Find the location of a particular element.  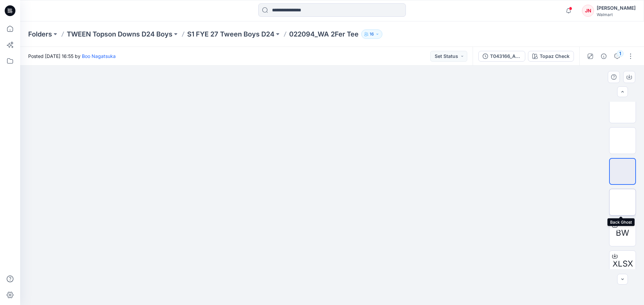

button: Topaz Check is located at coordinates (550, 56).